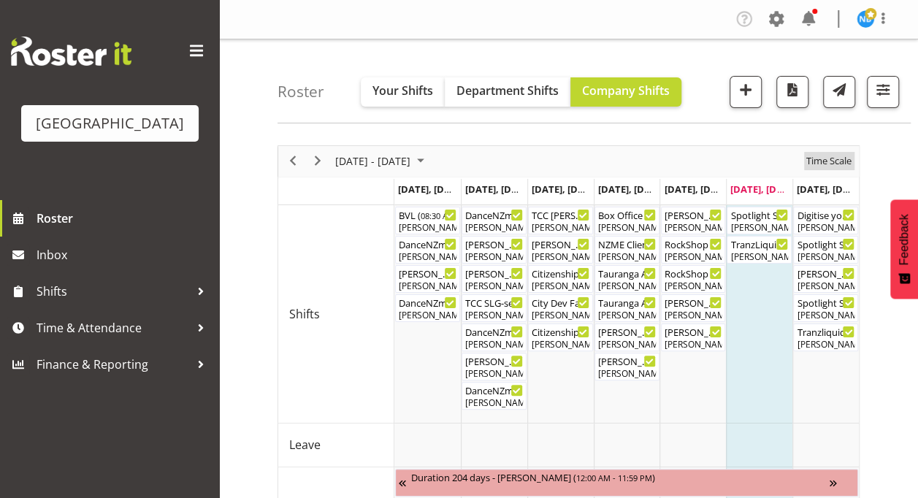  Describe the element at coordinates (627, 367) in the screenshot. I see `div: Shifts"s event - DAVID - Launch - Arts Festival Begin From Thursday, August 14, 2025 at 6:00:00 P...` at that location.